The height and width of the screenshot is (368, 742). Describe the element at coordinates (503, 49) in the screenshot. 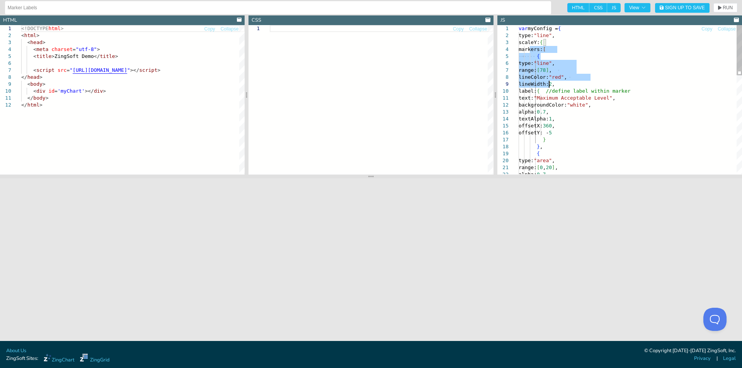

I see `div: 4` at that location.